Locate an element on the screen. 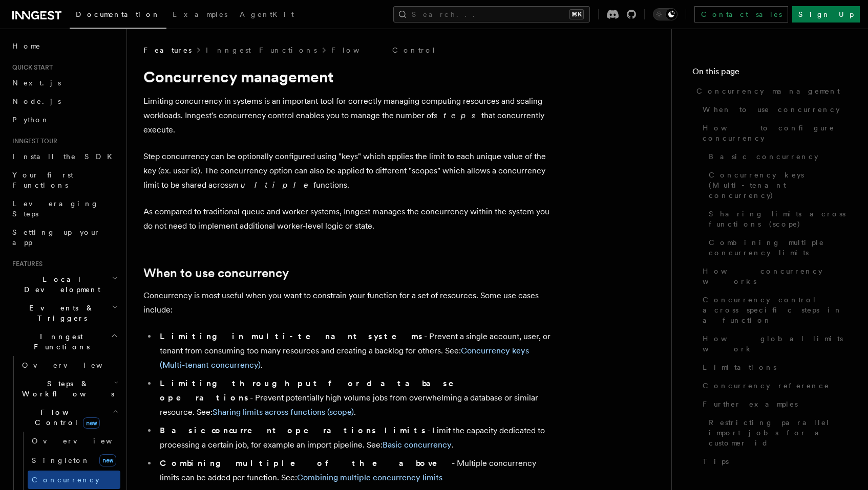 The image size is (868, 490). a: Python is located at coordinates (64, 120).